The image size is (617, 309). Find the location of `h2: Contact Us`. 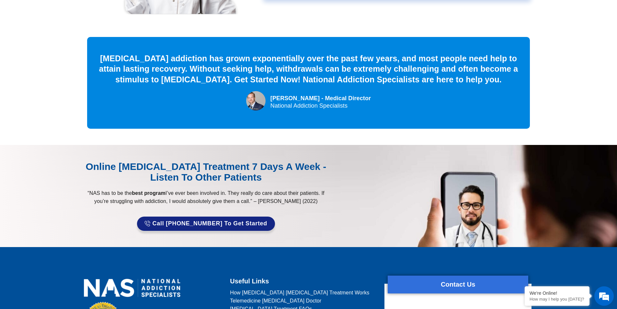

h2: Contact Us is located at coordinates (458, 284).